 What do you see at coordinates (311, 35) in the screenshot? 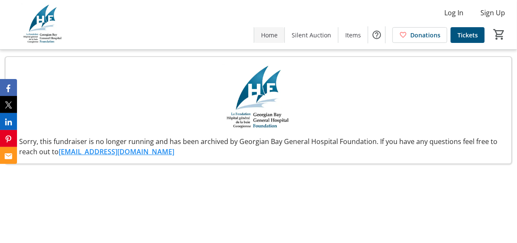
I see `span: Silent Auction` at bounding box center [311, 35].